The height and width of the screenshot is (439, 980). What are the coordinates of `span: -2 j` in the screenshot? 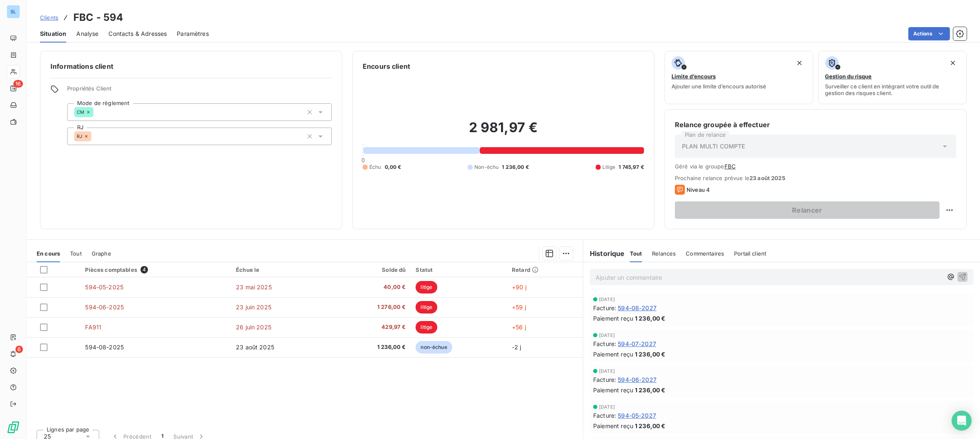 It's located at (516, 347).